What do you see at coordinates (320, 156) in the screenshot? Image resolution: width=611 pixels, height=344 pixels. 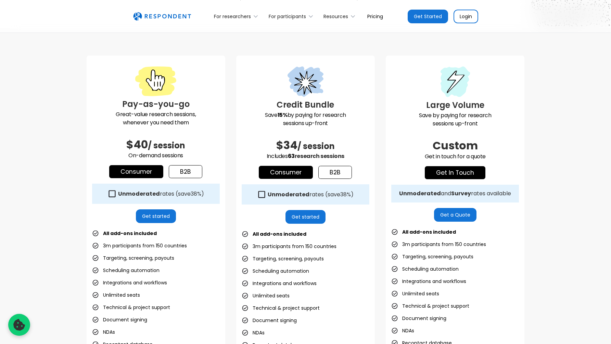 I see `span: research sessions` at bounding box center [320, 156].